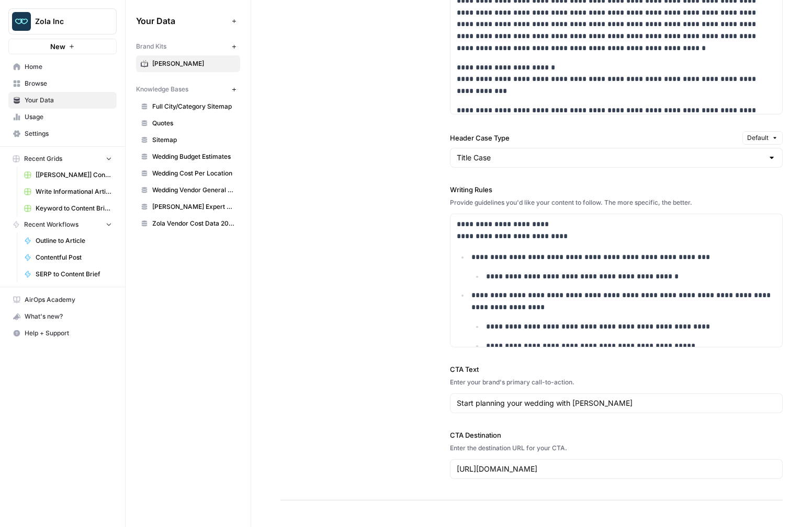  What do you see at coordinates (74, 275) in the screenshot?
I see `span: SERP to Content Brief` at bounding box center [74, 275].